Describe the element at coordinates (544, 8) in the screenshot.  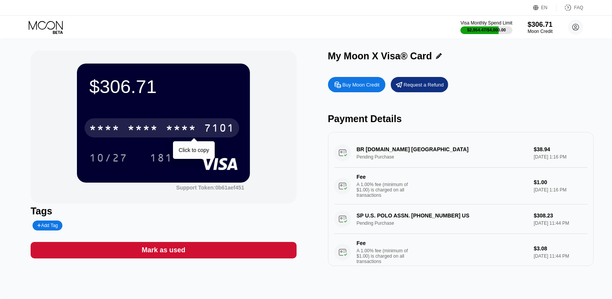
I see `div: EN` at that location.